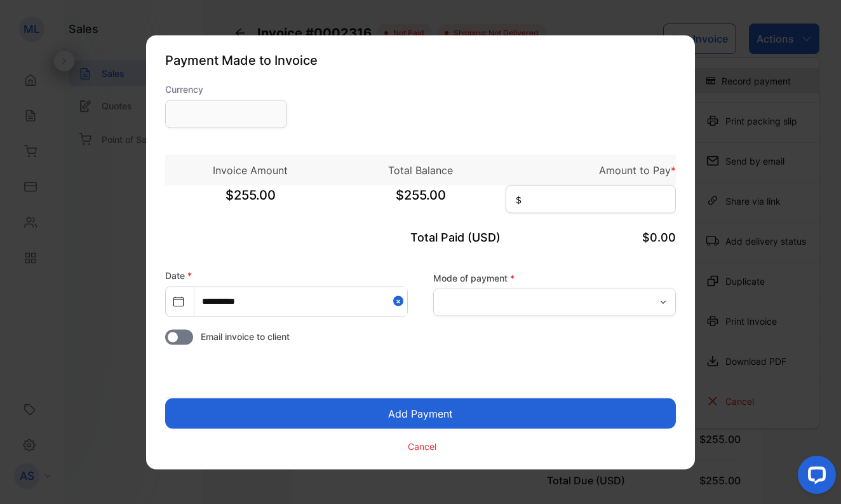  What do you see at coordinates (420, 236) in the screenshot?
I see `p: Total Paid (USD)` at bounding box center [420, 236].